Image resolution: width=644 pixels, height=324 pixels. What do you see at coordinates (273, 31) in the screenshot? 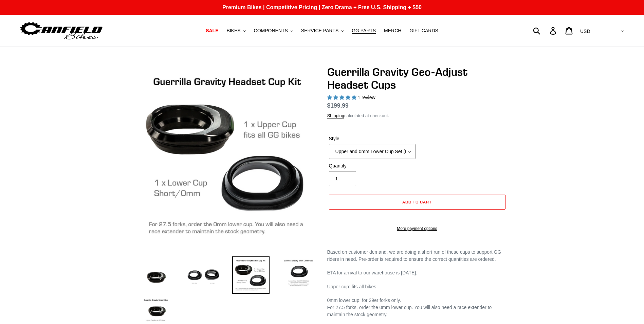
I see `button: COMPONENTS` at bounding box center [273, 31].